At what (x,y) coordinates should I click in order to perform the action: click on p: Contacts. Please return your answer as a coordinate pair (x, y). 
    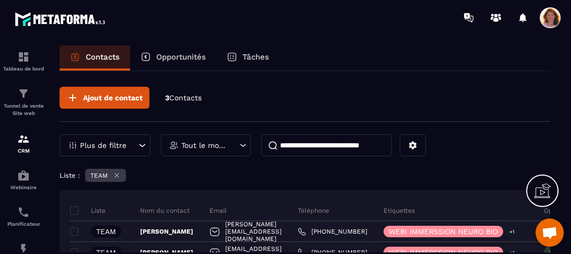
    Looking at the image, I should click on (102, 57).